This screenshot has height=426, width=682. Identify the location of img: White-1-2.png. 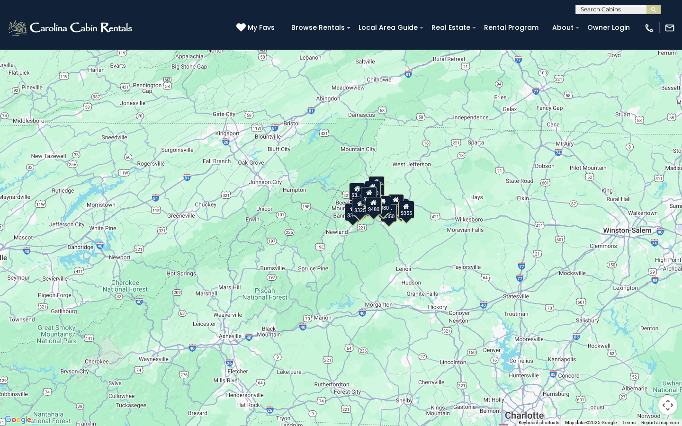
(71, 28).